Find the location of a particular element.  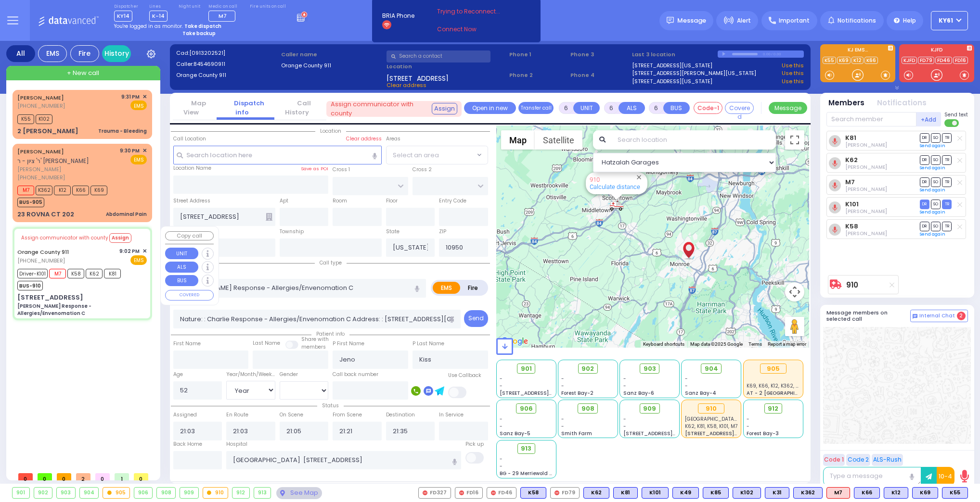

a: Open in new page is located at coordinates (490, 108).